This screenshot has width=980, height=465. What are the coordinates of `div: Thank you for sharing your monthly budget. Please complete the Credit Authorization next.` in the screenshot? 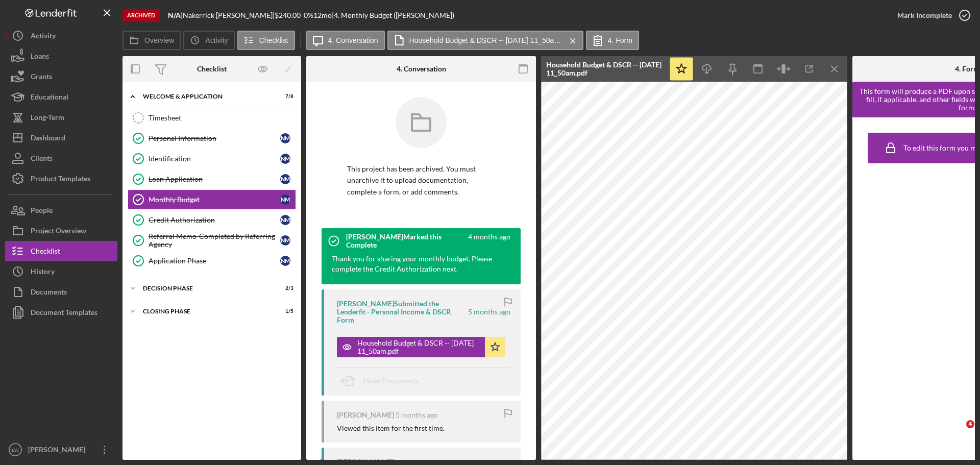 It's located at (416, 264).